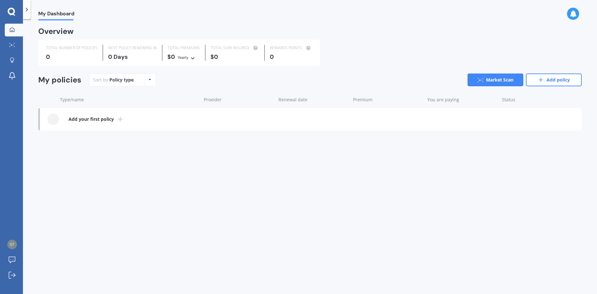 The height and width of the screenshot is (294, 597). Describe the element at coordinates (184, 48) in the screenshot. I see `div: TOTAL PREMIUMS` at that location.